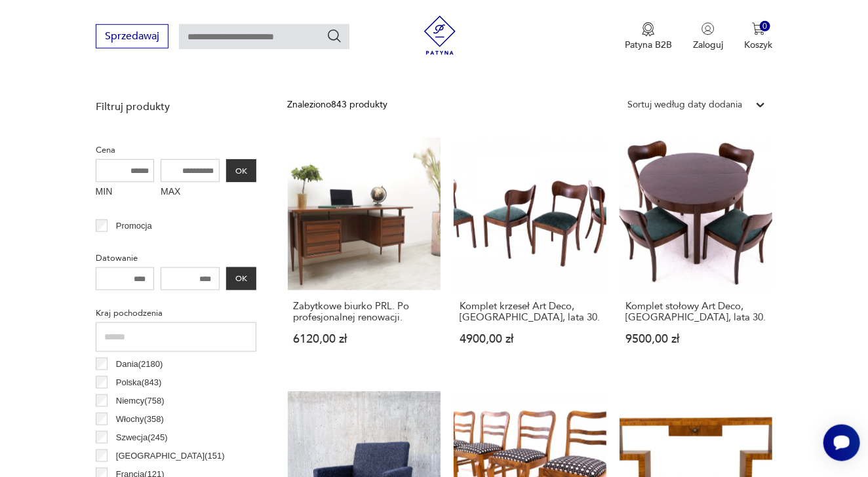 The image size is (868, 477). Describe the element at coordinates (757, 45) in the screenshot. I see `p: Koszyk` at that location.